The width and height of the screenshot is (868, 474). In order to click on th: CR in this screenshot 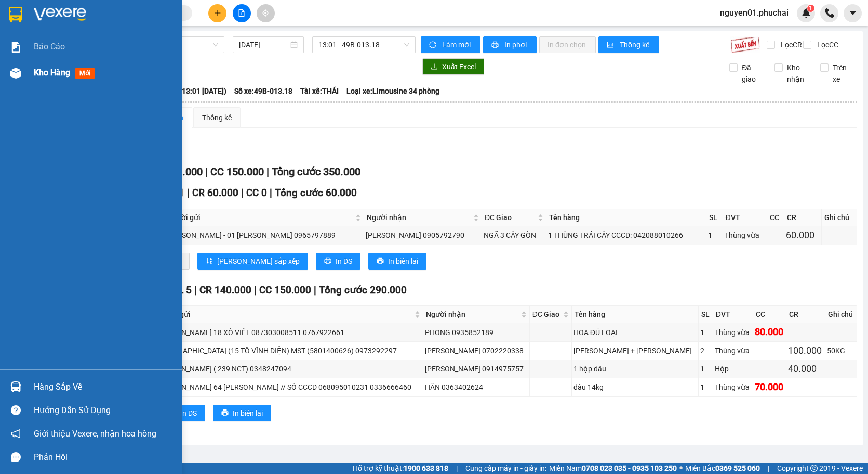, I will do `click(806, 314)`.